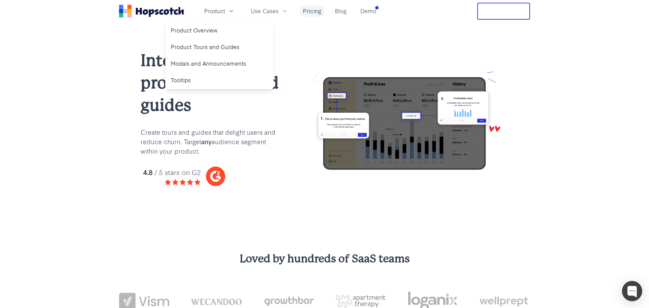 Image resolution: width=649 pixels, height=308 pixels. What do you see at coordinates (288, 301) in the screenshot?
I see `img: growthbar-logo` at bounding box center [288, 301].